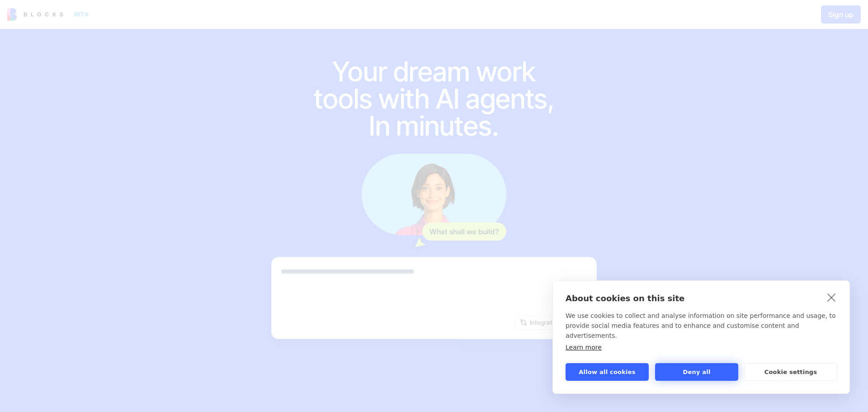  What do you see at coordinates (697, 372) in the screenshot?
I see `button: Deny all` at bounding box center [697, 372].